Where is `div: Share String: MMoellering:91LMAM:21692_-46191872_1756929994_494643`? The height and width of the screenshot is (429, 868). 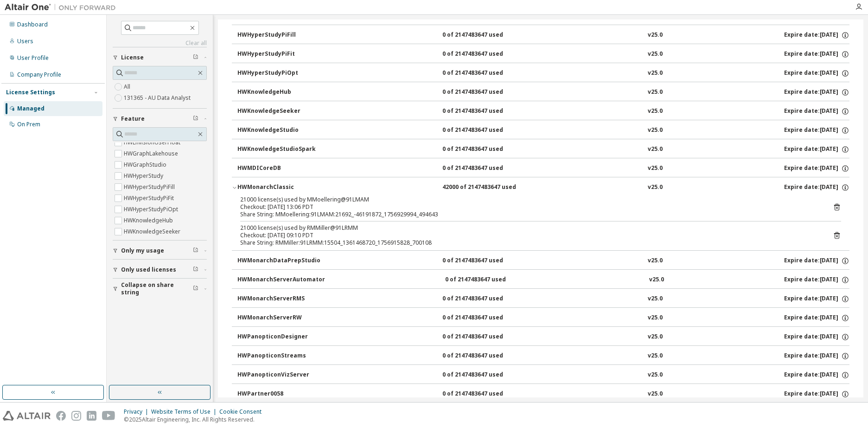 div: Share String: MMoellering:91LMAM:21692_-46191872_1756929994_494643 is located at coordinates (529, 214).